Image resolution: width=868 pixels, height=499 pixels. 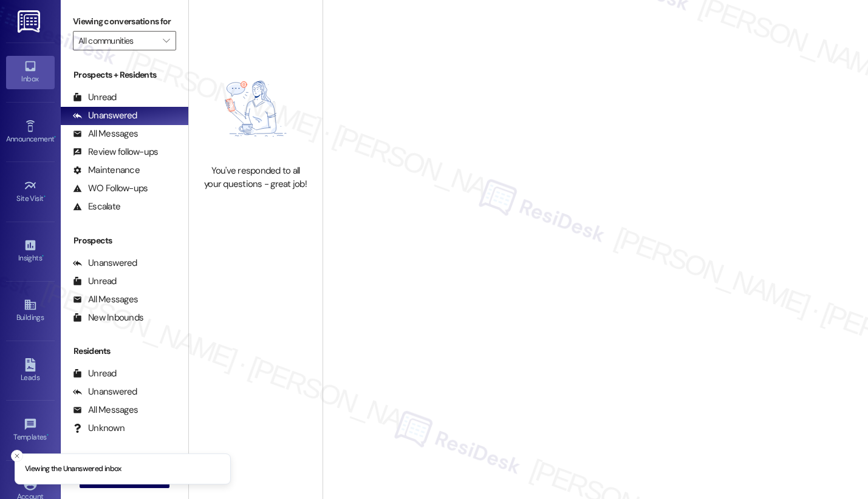 I want to click on p: Viewing the Unanswered inbox, so click(x=73, y=469).